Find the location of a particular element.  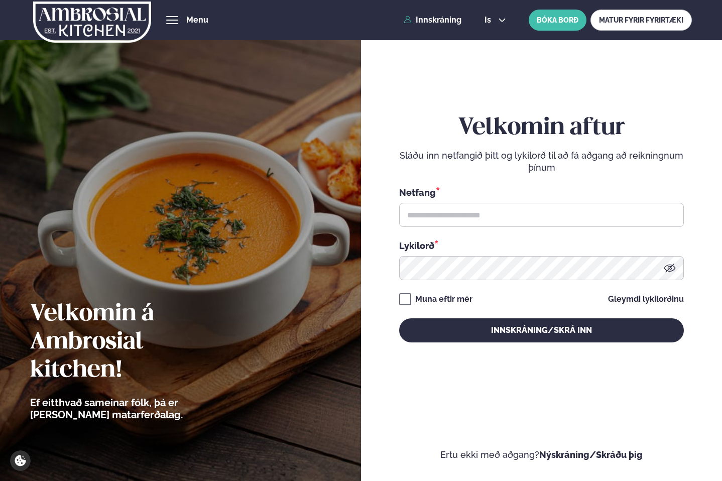

h2: Velkomin aftur is located at coordinates (541, 128).